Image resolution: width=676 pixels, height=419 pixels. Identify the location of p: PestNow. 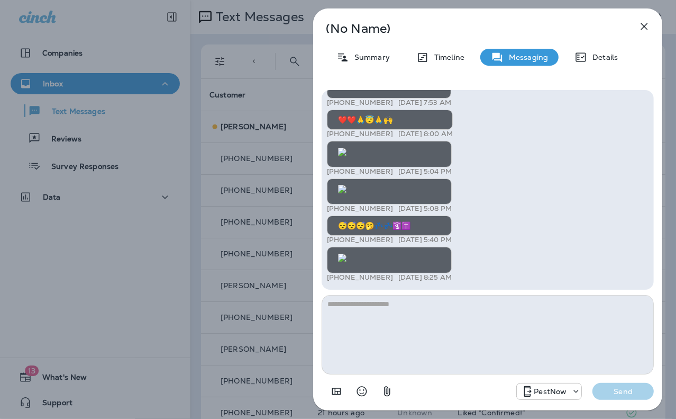
(550, 391).